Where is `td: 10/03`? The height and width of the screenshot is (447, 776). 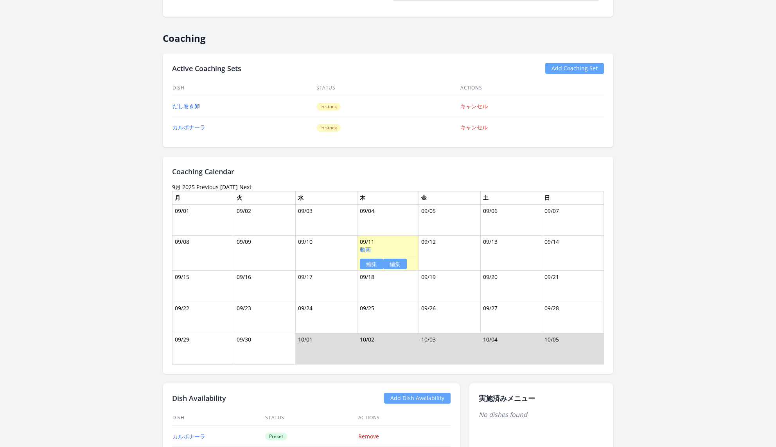 td: 10/03 is located at coordinates (450, 349).